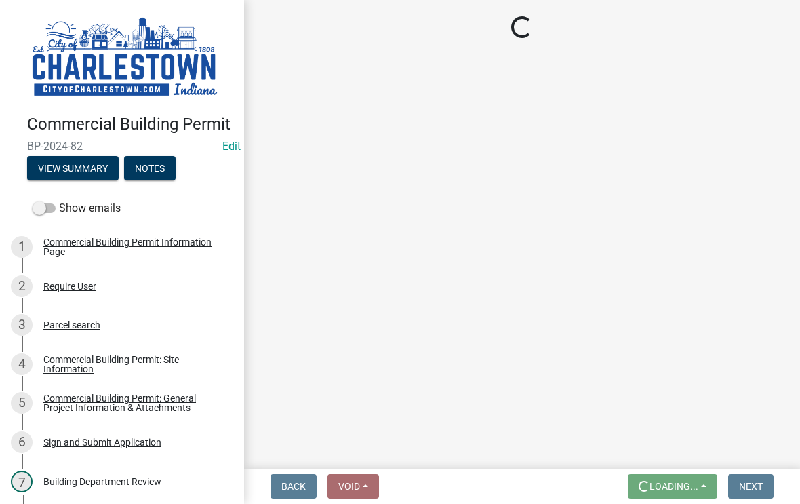 This screenshot has height=504, width=800. I want to click on button: Loading..., so click(673, 486).